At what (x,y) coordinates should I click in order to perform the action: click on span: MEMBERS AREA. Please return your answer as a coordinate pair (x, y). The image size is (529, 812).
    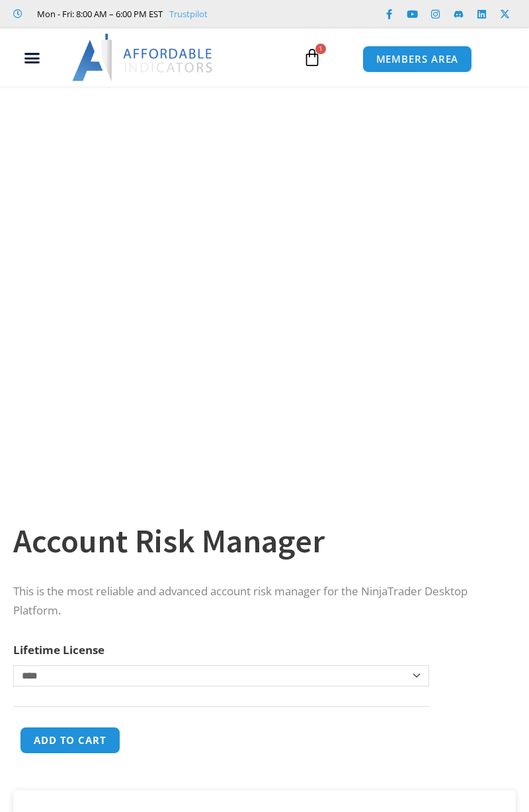
    Looking at the image, I should click on (417, 58).